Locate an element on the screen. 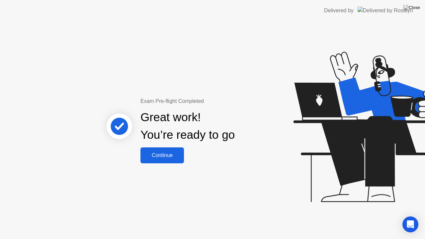  button: Continue is located at coordinates (162, 155).